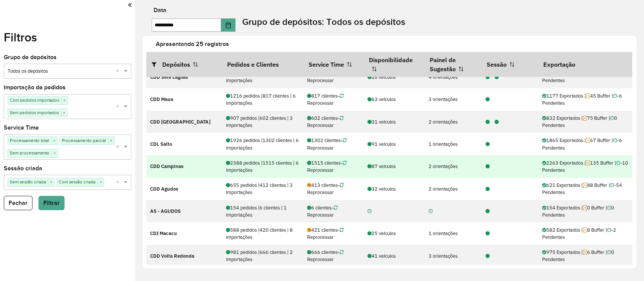 The width and height of the screenshot is (644, 281). What do you see at coordinates (228, 25) in the screenshot?
I see `button: Choose Date` at bounding box center [228, 25].